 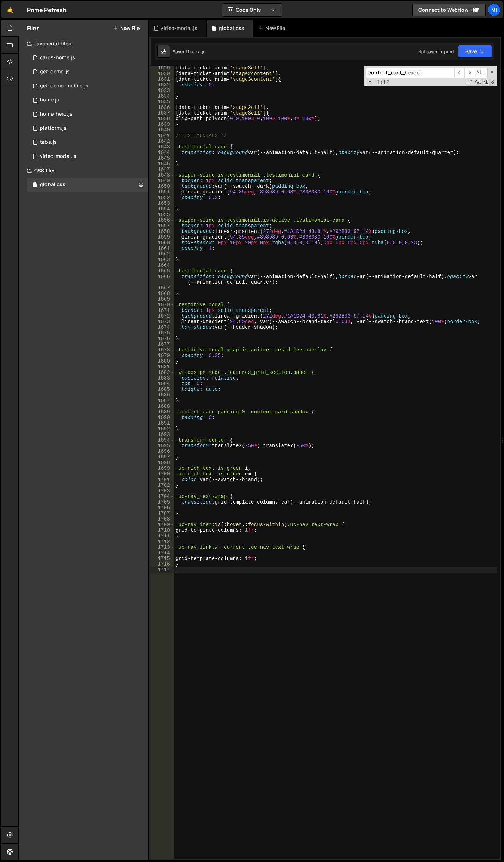 I want to click on div: get-demo-mobile.js, so click(x=64, y=86).